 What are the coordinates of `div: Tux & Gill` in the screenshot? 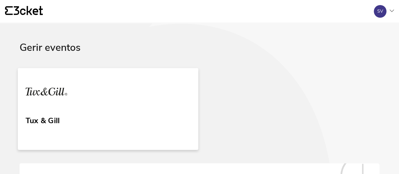 It's located at (43, 119).